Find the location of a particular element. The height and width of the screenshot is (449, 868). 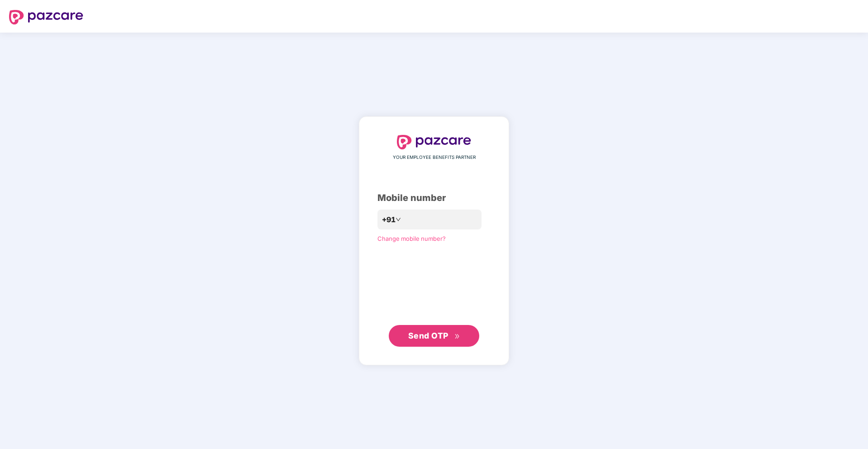

div: Mobile number is located at coordinates (434, 198).